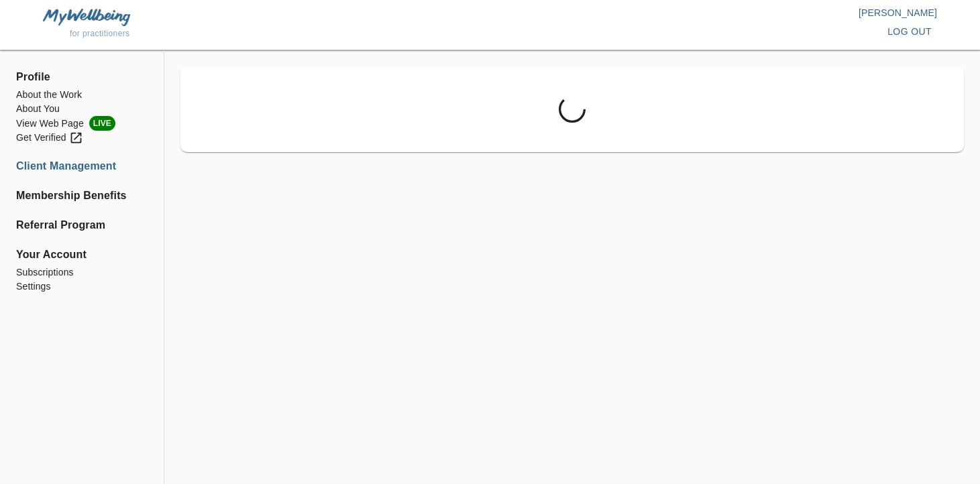 This screenshot has height=484, width=980. I want to click on li: Membership Benefits, so click(82, 196).